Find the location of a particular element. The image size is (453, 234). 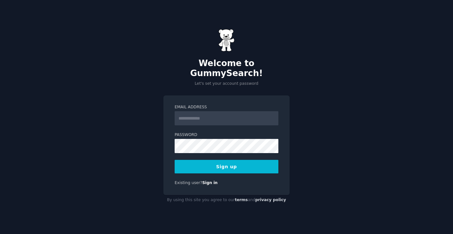

h2: Welcome to GummySearch! is located at coordinates (226, 68).